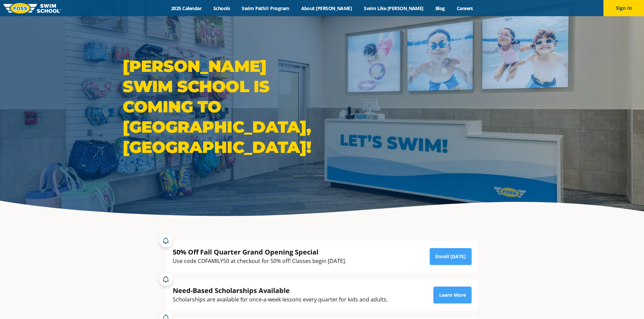 The height and width of the screenshot is (319, 644). I want to click on a: 2025 Calendar, so click(186, 8).